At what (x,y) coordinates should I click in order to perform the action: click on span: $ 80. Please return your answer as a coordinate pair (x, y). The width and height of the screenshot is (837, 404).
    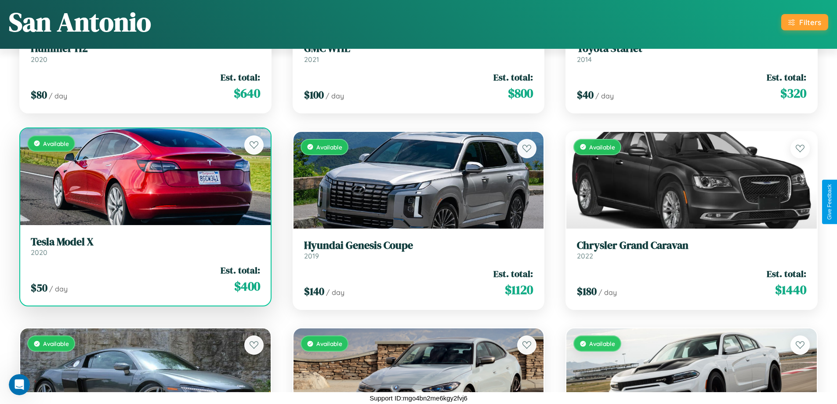
    Looking at the image, I should click on (39, 95).